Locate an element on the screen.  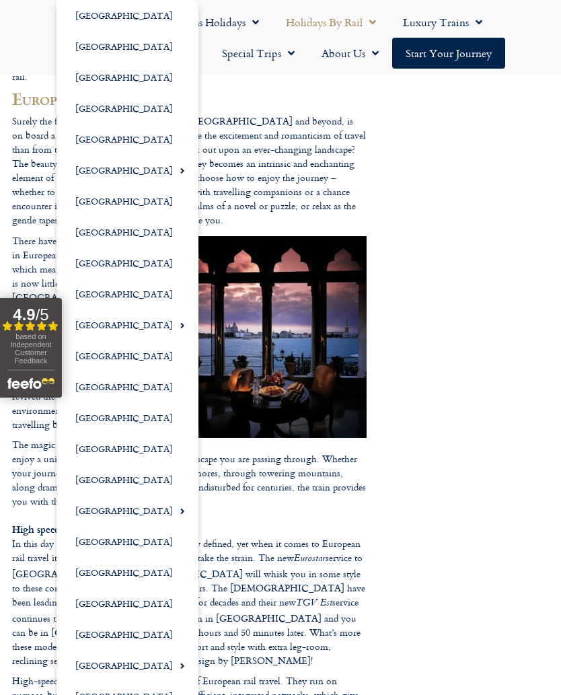
a: Special Trips is located at coordinates (258, 53).